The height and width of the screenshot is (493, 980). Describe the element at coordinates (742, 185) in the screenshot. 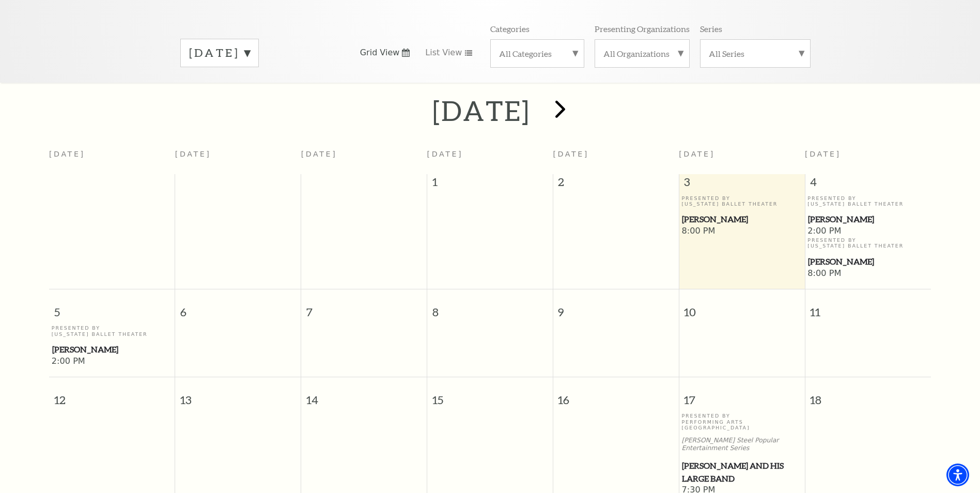

I see `span: 3` at that location.